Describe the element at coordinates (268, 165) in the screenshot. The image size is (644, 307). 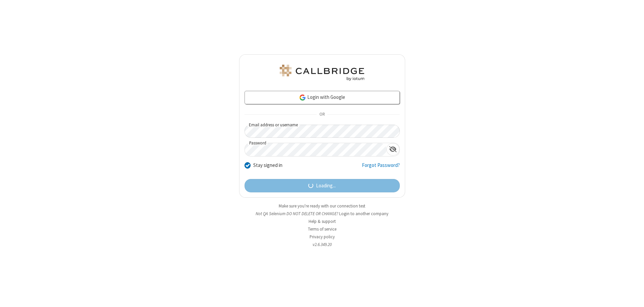
I see `label: Stay signed in` at that location.